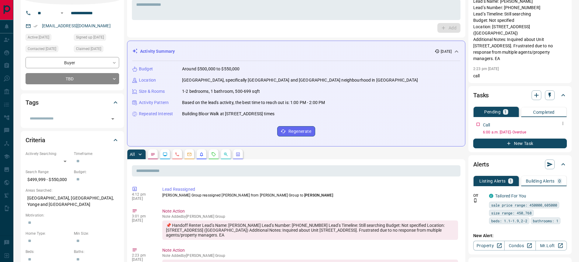 Image resolution: width=579 pixels, height=262 pixels. I want to click on a: Property, so click(488, 246).